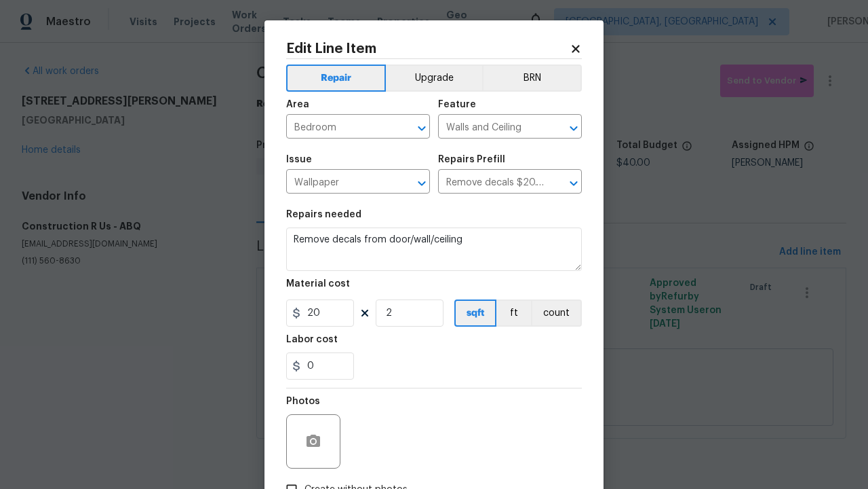 This screenshot has height=489, width=868. Describe the element at coordinates (514, 313) in the screenshot. I see `button: ft` at that location.